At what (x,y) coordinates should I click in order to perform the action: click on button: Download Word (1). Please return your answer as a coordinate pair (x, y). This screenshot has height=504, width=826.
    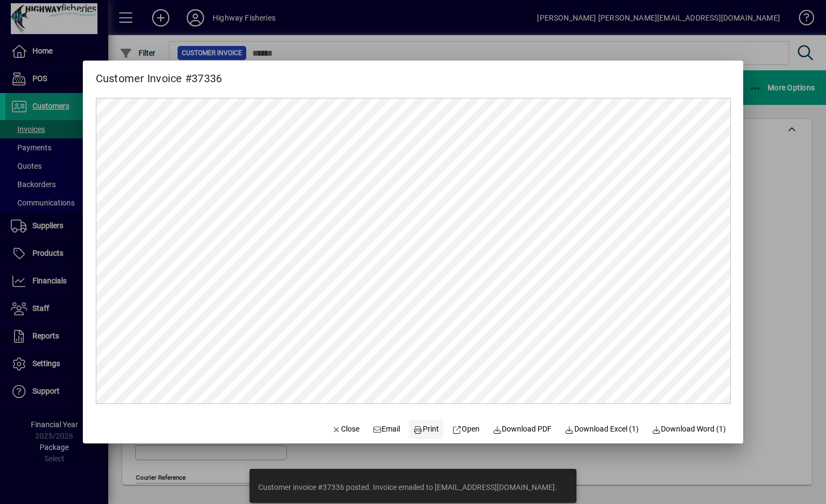
    Looking at the image, I should click on (690, 430).